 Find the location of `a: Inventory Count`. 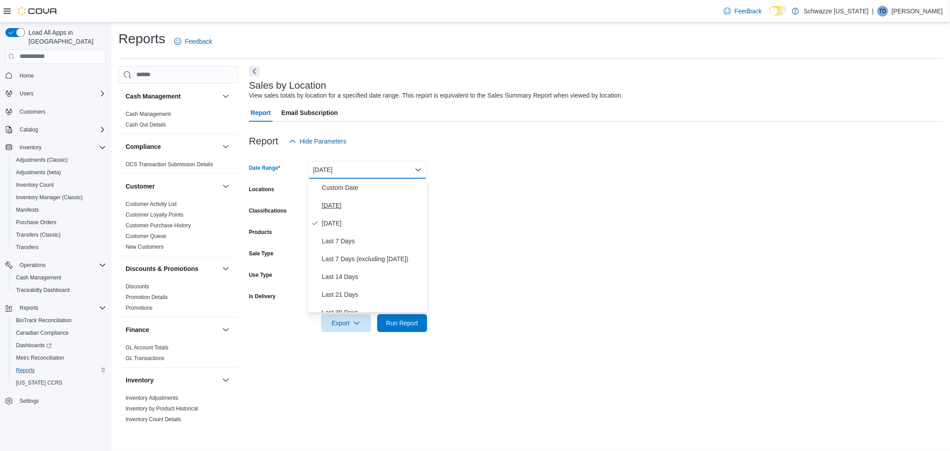

a: Inventory Count is located at coordinates (35, 185).